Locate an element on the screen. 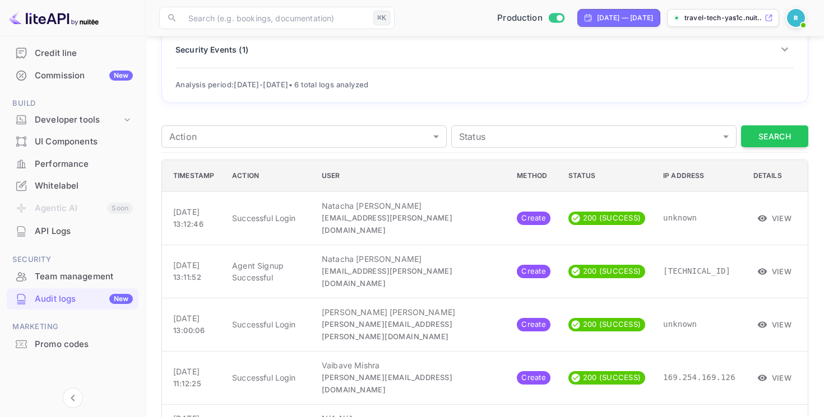  th: Method is located at coordinates (533, 176).